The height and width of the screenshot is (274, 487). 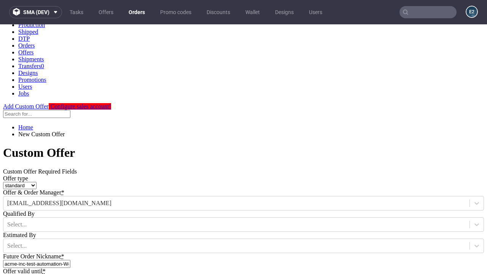 What do you see at coordinates (36, 12) in the screenshot?
I see `span: sma (dev)` at bounding box center [36, 12].